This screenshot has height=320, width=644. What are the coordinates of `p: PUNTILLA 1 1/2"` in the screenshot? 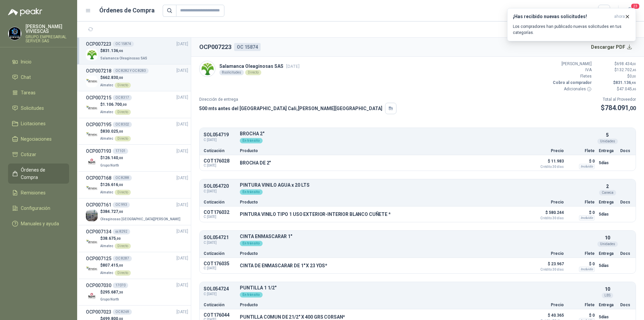 It's located at (417, 288).